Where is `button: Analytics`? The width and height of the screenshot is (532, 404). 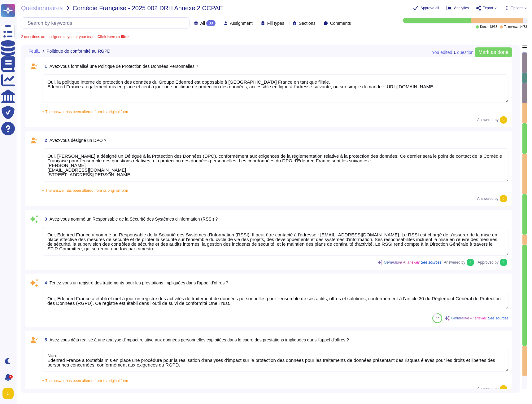 button: Analytics is located at coordinates (458, 8).